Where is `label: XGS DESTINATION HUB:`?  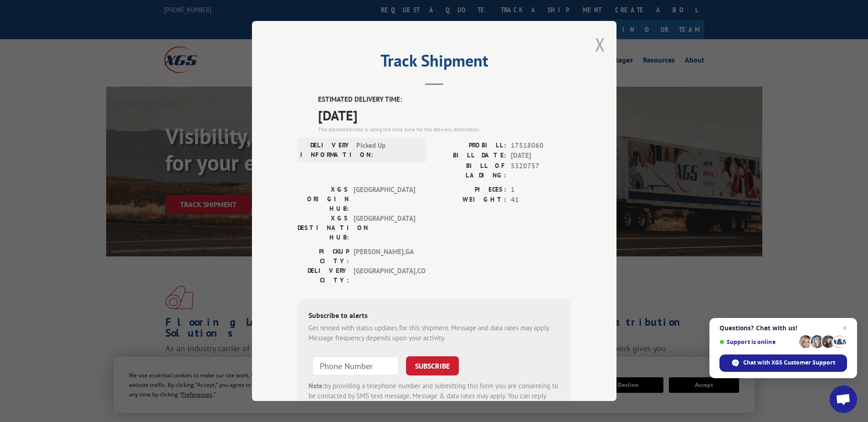 label: XGS DESTINATION HUB: is located at coordinates (323, 227).